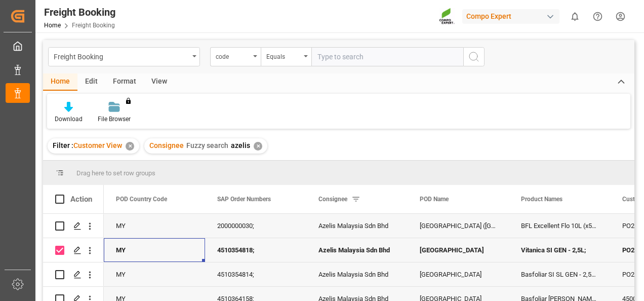 This screenshot has width=644, height=301. Describe the element at coordinates (233, 55) in the screenshot. I see `div: code` at that location.